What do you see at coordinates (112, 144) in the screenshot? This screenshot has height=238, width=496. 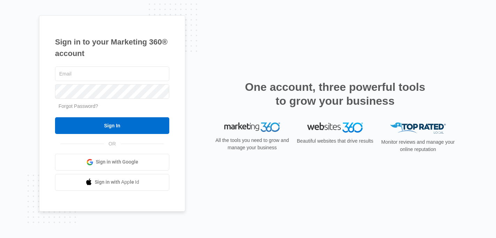 I see `span: OR` at bounding box center [112, 144].